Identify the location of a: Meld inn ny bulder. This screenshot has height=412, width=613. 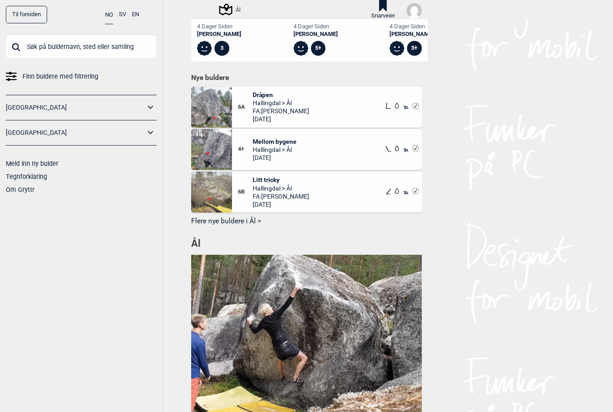
(32, 163).